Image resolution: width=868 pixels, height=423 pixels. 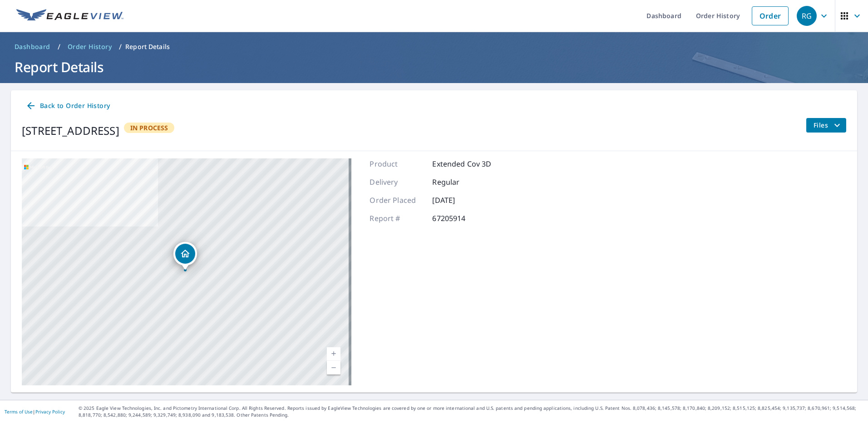 I want to click on p: 67205914, so click(x=459, y=218).